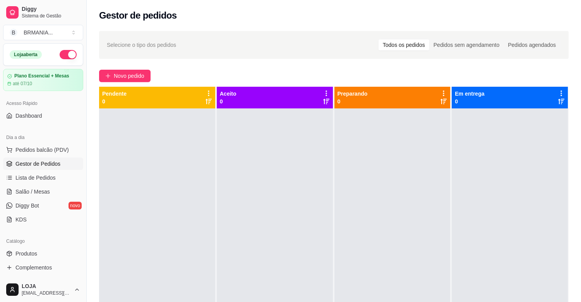 The height and width of the screenshot is (302, 581). I want to click on span: Selecione o tipo dos pedidos, so click(141, 45).